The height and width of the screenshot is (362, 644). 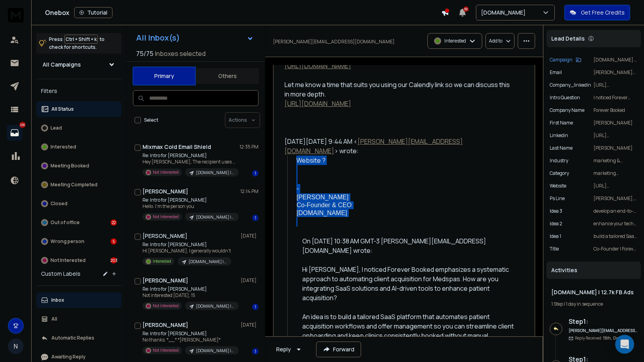 I want to click on p: develop an end-to-end growth system integrating your website, marketing automation, and proprieta..., so click(x=616, y=211).